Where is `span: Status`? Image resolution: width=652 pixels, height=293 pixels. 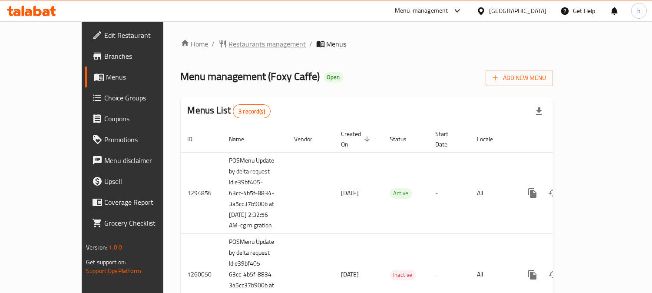
span: Status is located at coordinates (404, 139).